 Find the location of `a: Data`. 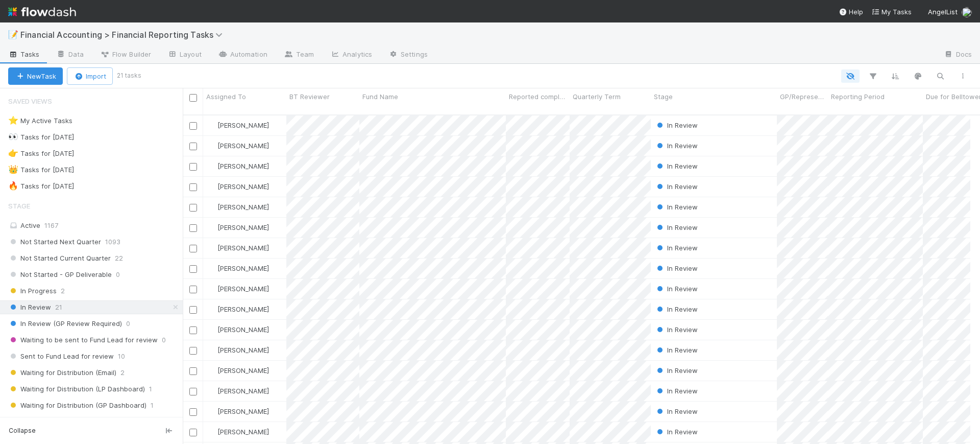

a: Data is located at coordinates (70, 55).